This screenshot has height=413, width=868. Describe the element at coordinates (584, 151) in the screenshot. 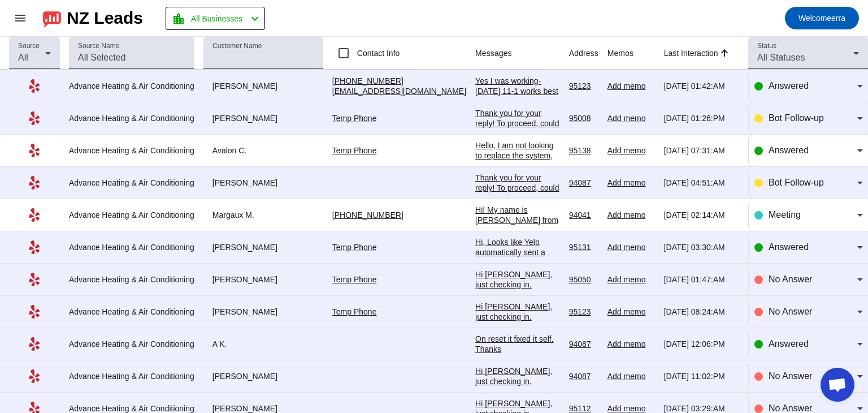

I see `div: 95138` at that location.